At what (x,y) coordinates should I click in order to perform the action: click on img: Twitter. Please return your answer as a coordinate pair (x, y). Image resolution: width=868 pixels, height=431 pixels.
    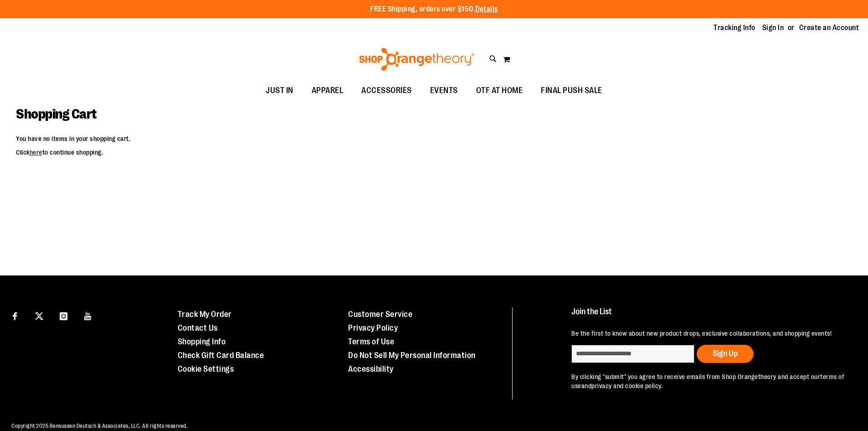
    Looking at the image, I should click on (39, 316).